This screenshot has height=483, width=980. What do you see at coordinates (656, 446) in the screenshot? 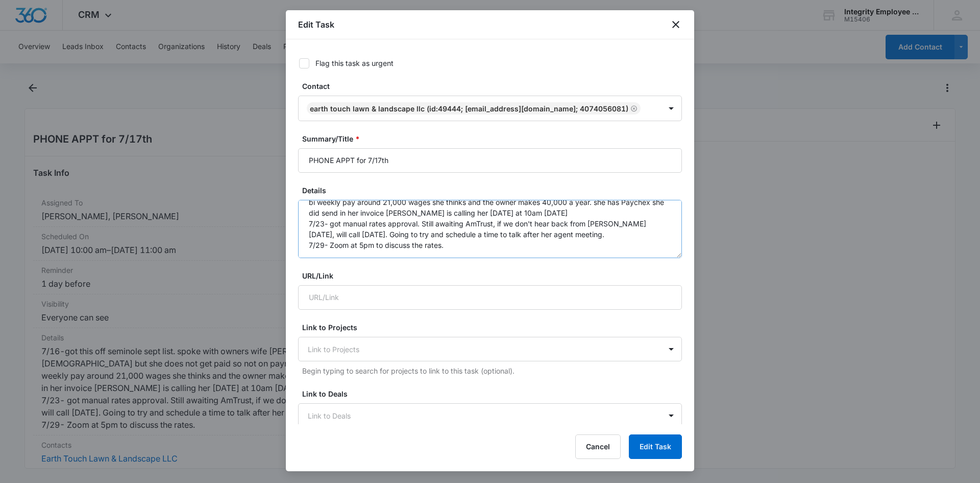
I see `button: Edit Task` at bounding box center [656, 446].